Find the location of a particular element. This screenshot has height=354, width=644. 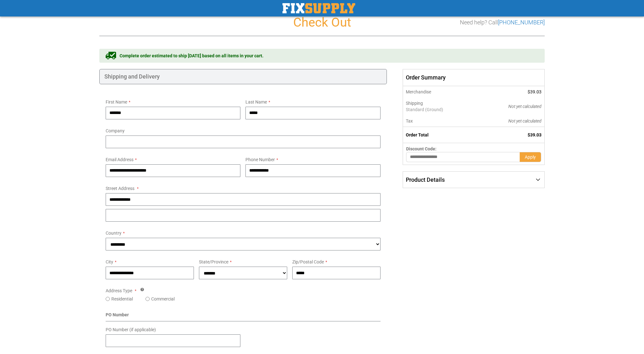

span: City is located at coordinates (110, 262).